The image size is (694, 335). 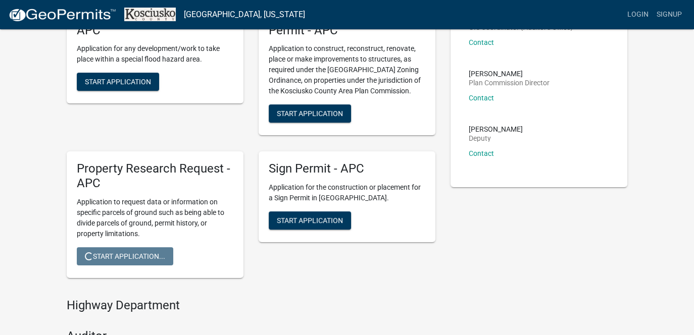 What do you see at coordinates (125, 256) in the screenshot?
I see `span: Start Application...` at bounding box center [125, 256].